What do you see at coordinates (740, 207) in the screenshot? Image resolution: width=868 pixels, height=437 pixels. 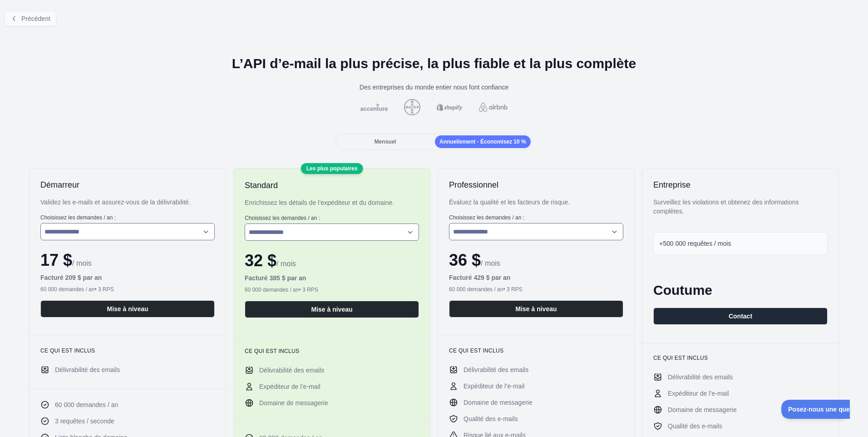 I see `div: Surveillez les violations et obtenez des informations complètes.` at bounding box center [740, 207].